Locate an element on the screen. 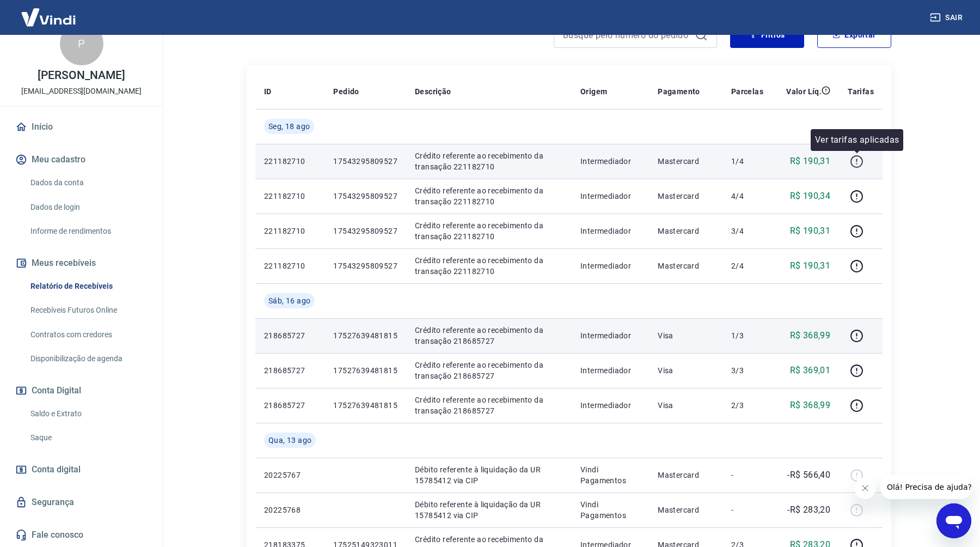 This screenshot has height=547, width=980. a: Disponibilização de agenda is located at coordinates (88, 359).